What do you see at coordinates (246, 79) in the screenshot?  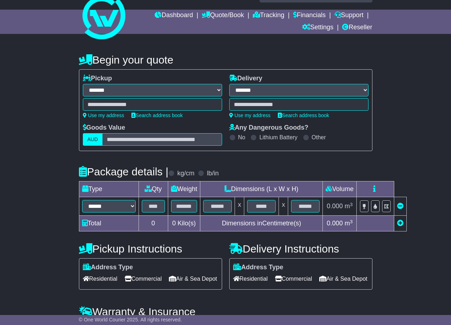 I see `label: Delivery` at bounding box center [246, 79].